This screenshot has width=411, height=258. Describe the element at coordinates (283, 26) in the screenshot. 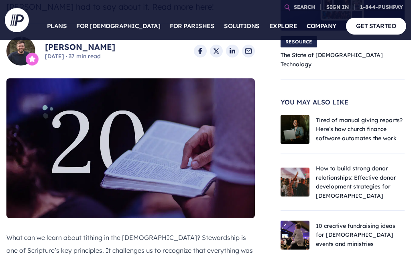

I see `a: EXPLORE` at that location.